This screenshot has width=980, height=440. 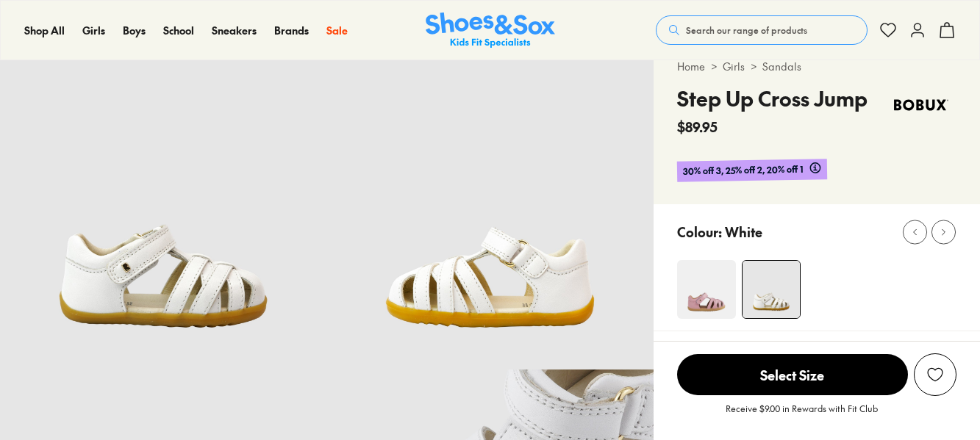 What do you see at coordinates (792, 375) in the screenshot?
I see `span: Select Size` at bounding box center [792, 375].